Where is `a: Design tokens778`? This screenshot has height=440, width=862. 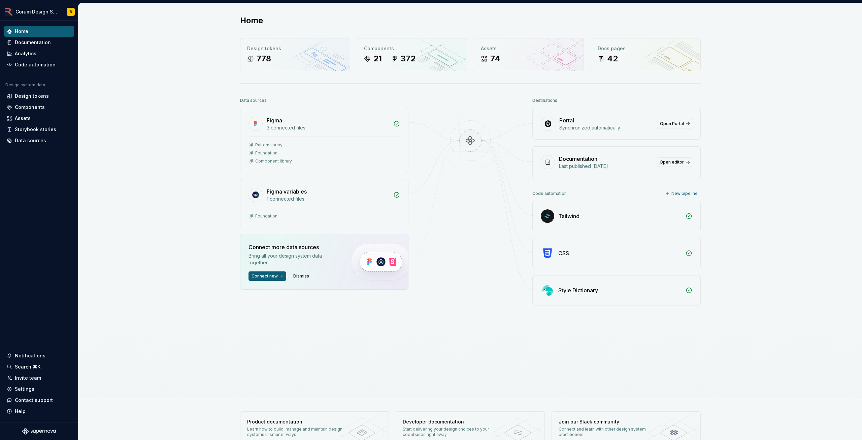 a: Design tokens778 is located at coordinates (295, 55).